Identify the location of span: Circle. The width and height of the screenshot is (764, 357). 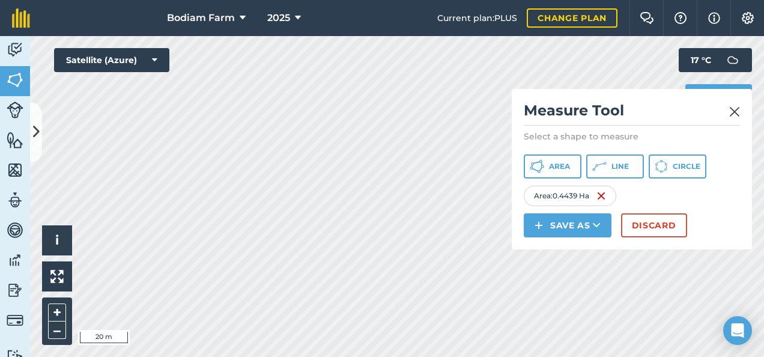
(687, 166).